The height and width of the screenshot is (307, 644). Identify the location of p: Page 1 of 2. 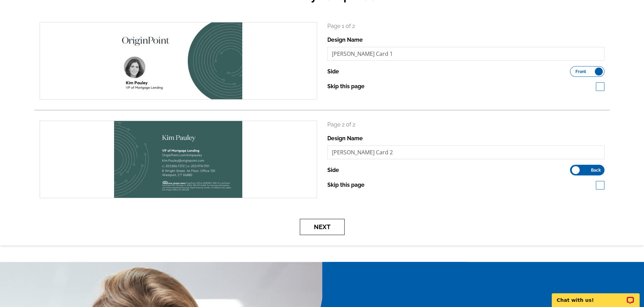
(466, 26).